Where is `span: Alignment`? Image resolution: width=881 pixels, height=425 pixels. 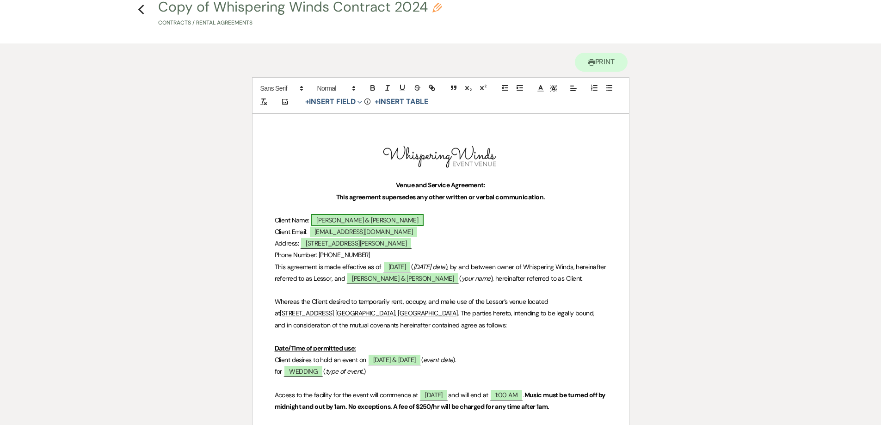
span: Alignment is located at coordinates (573, 88).